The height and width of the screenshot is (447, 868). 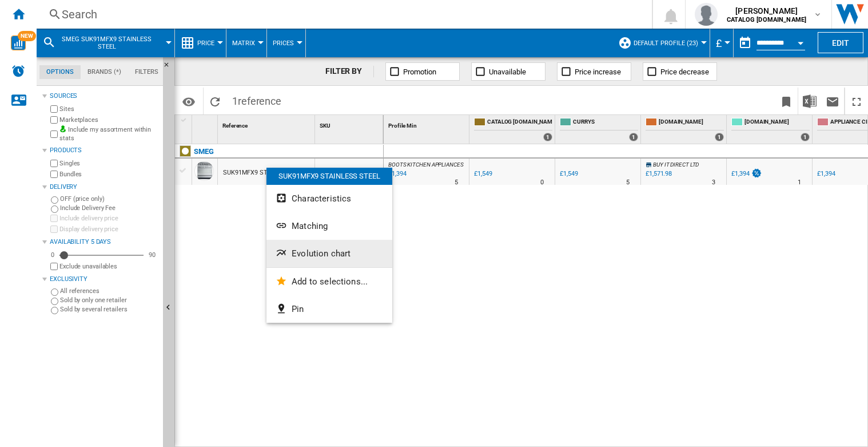 I want to click on div: SUK91MFX9 STAINLESS STEEL, so click(x=329, y=177).